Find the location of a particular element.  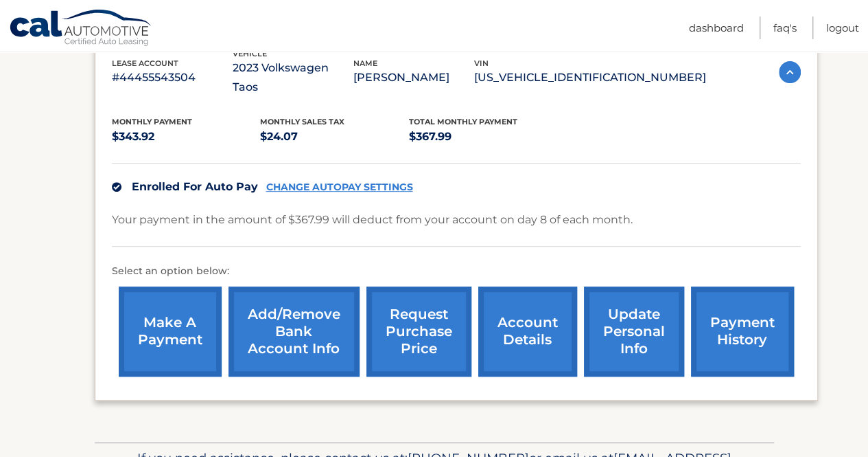

p: Your payment in the amount of $367.99 will deduct from your account on day 8 of each month. is located at coordinates (372, 220).